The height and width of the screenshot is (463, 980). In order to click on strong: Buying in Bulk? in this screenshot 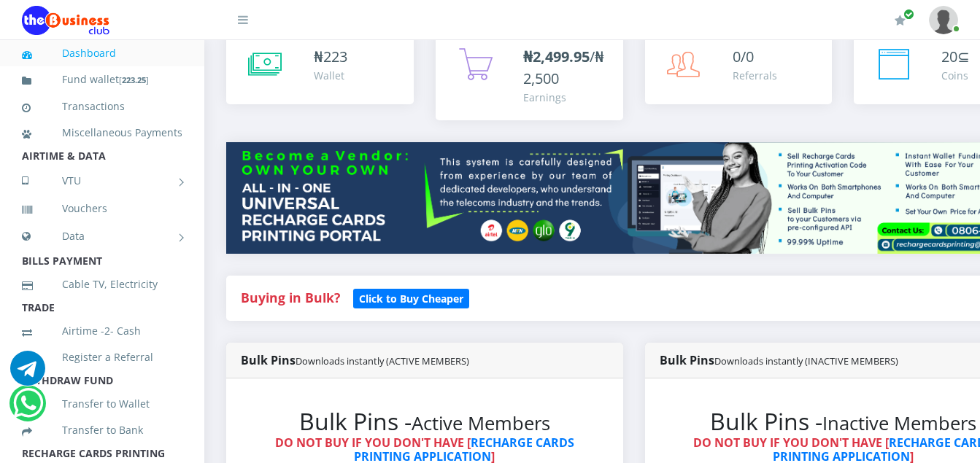, I will do `click(290, 297)`.